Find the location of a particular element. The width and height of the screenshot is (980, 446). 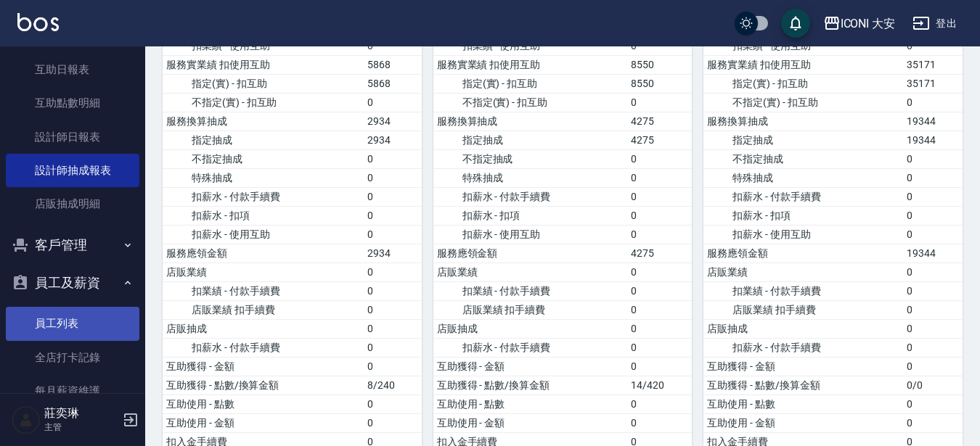

td: 扣業績 - 付款手續費 is located at coordinates (263, 291).